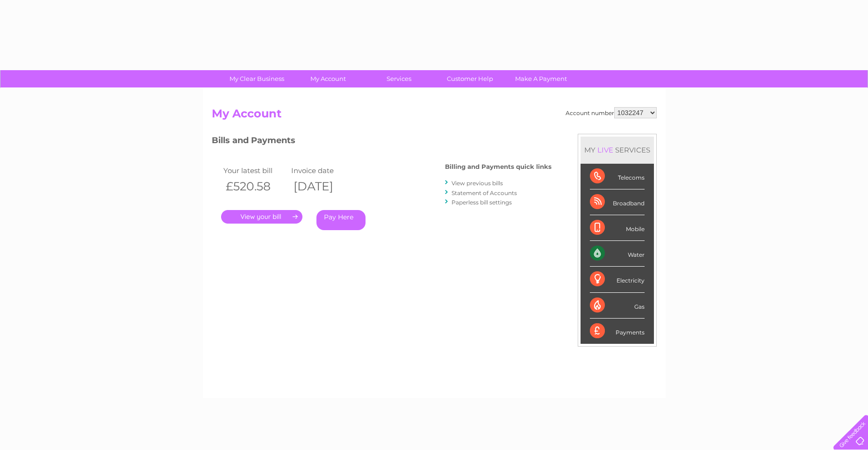 This screenshot has width=868, height=450. Describe the element at coordinates (606, 150) in the screenshot. I see `div: LIVE` at that location.